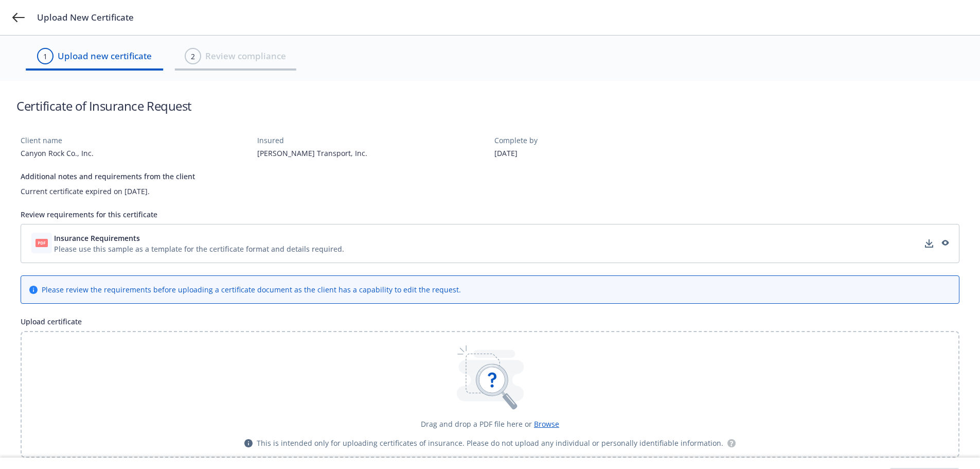 The height and width of the screenshot is (469, 980). Describe the element at coordinates (199, 249) in the screenshot. I see `div: Please use this sample as a template for the certificate format and details required.` at that location.